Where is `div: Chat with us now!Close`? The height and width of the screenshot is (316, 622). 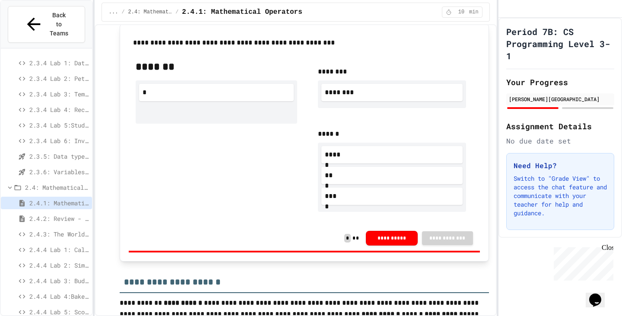
div: Chat with us now!Close is located at coordinates (32, 29).